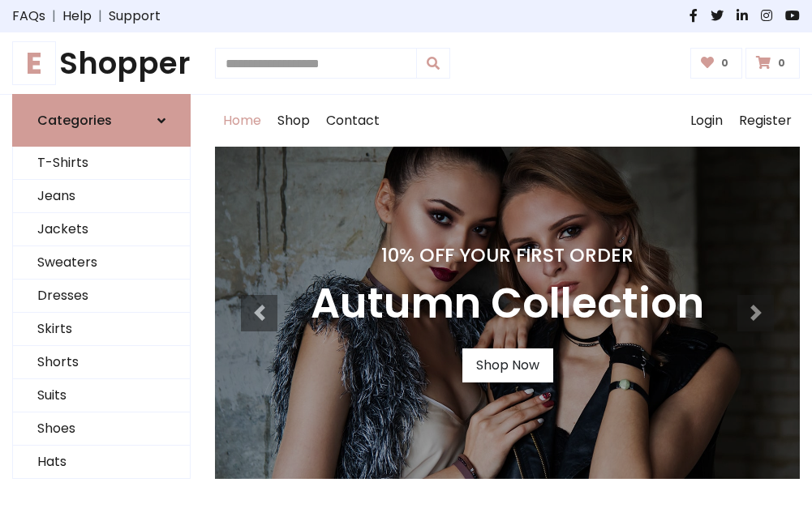 The height and width of the screenshot is (521, 812). I want to click on a: Register, so click(765, 120).